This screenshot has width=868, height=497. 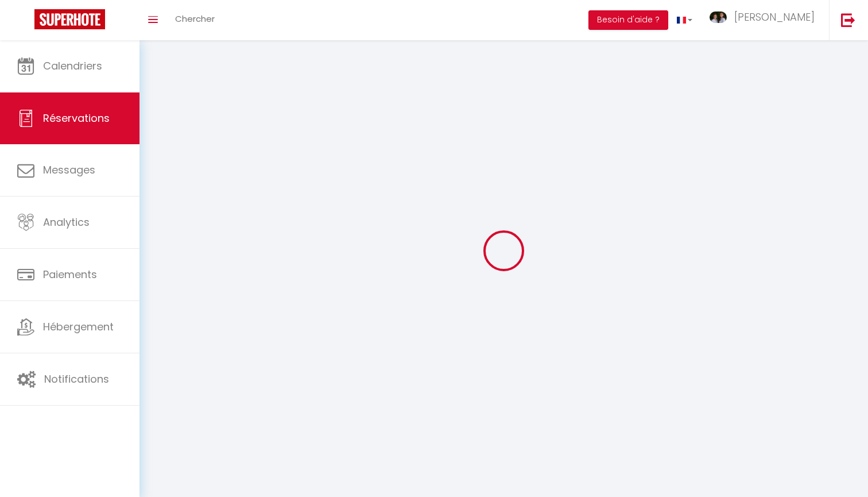 What do you see at coordinates (70, 19) in the screenshot?
I see `img: Super Booking` at bounding box center [70, 19].